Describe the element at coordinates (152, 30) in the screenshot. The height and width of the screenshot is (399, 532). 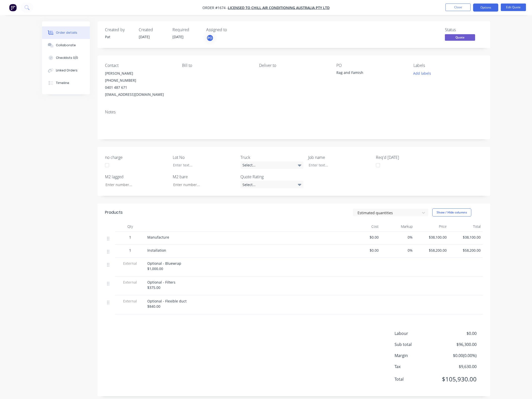
I see `div: Created` at that location.